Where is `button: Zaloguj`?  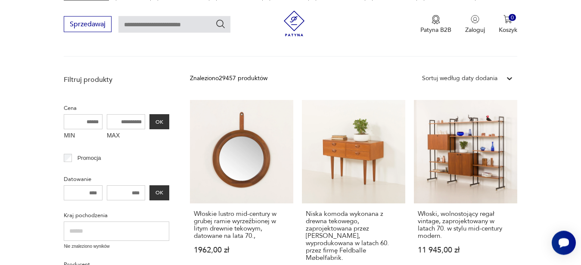
button: Zaloguj is located at coordinates (475, 24).